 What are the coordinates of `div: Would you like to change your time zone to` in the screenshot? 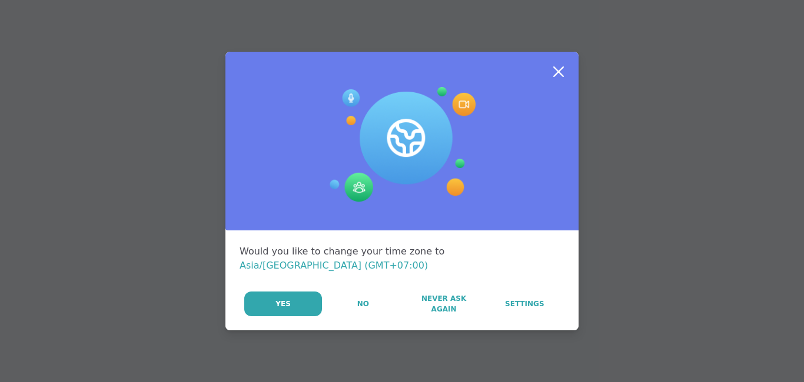 It's located at (402, 259).